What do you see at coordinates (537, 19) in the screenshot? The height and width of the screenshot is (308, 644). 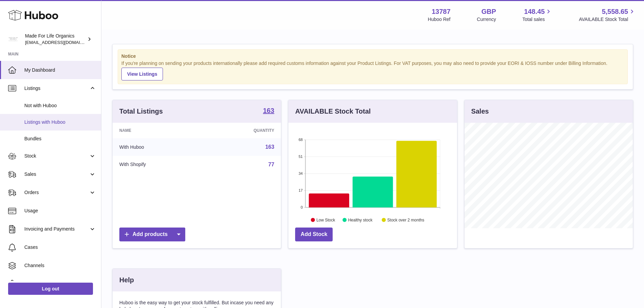 I see `span: Total sales` at bounding box center [537, 19].